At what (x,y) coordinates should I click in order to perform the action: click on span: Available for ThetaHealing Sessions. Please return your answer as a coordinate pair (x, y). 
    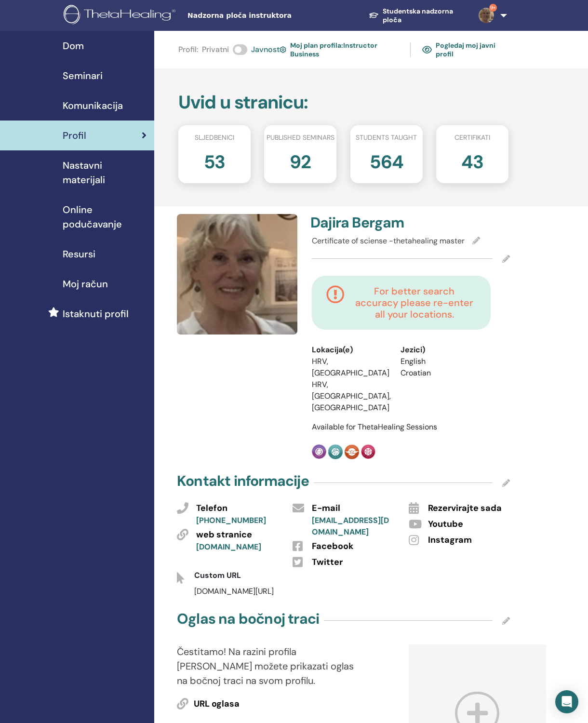
    Looking at the image, I should click on (375, 426).